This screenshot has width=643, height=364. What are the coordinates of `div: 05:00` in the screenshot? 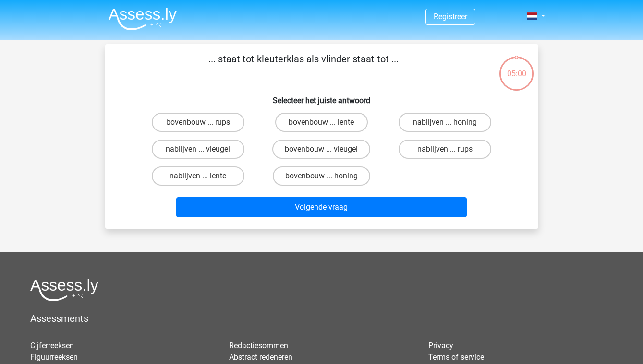 It's located at (516, 68).